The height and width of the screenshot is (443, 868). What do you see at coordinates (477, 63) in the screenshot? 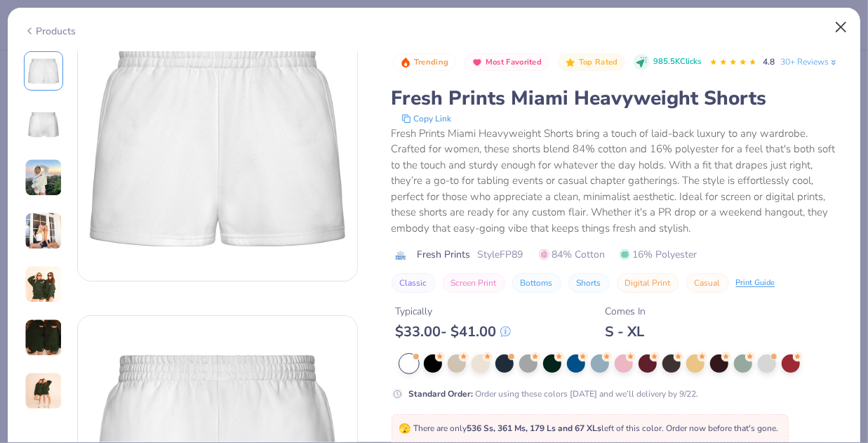
I see `img: Most Favorited sort` at bounding box center [477, 63].